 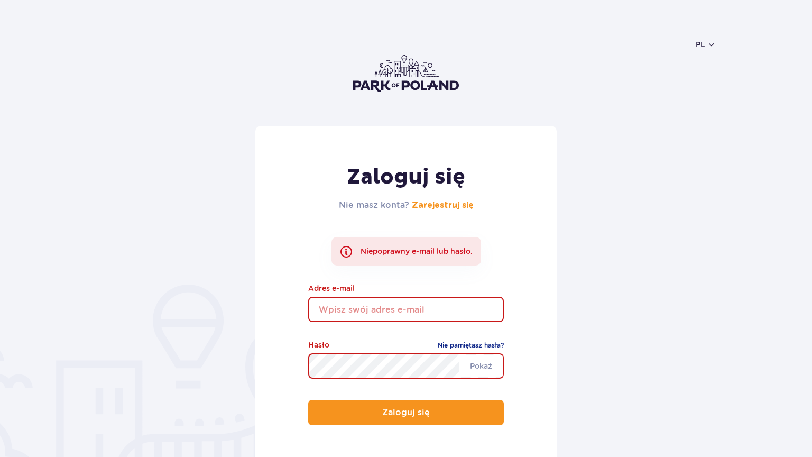 I want to click on span: Pokaż, so click(x=481, y=366).